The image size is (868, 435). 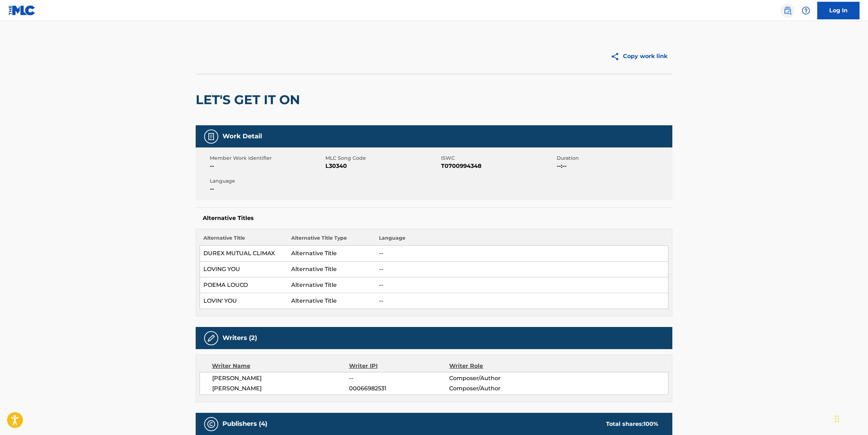 I want to click on div: Help, so click(x=806, y=10).